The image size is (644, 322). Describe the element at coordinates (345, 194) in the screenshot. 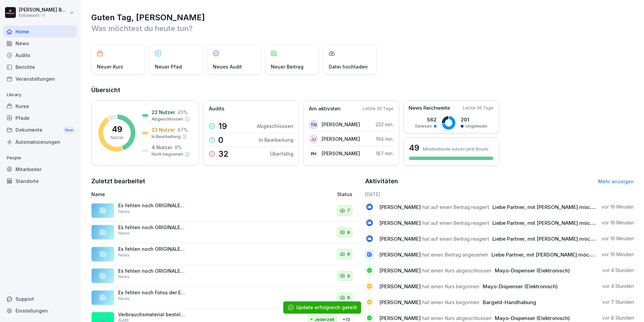

I see `p: Status` at that location.